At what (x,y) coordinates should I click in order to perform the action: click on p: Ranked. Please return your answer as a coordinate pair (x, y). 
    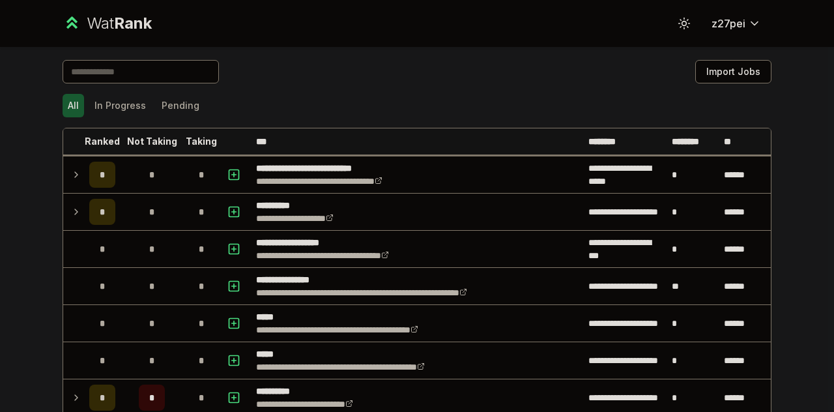
    Looking at the image, I should click on (102, 141).